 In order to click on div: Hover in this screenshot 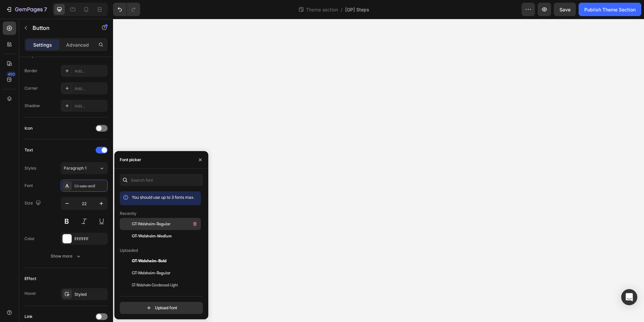, I will do `click(30, 293)`.